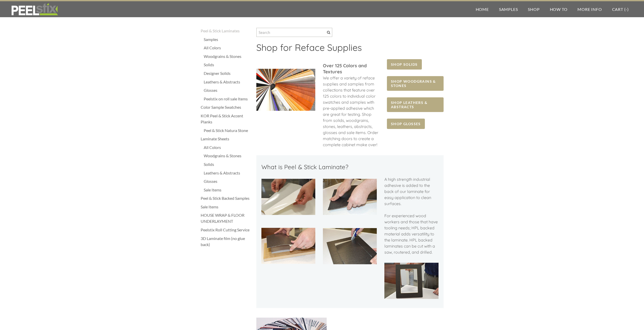 The height and width of the screenshot is (330, 644). I want to click on h2: ​Shop for Reface Supplies, so click(350, 49).